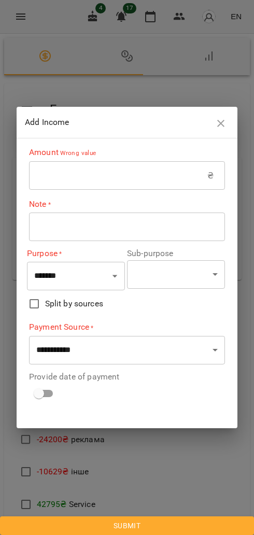  What do you see at coordinates (74, 304) in the screenshot?
I see `span: Split by sources` at bounding box center [74, 304].